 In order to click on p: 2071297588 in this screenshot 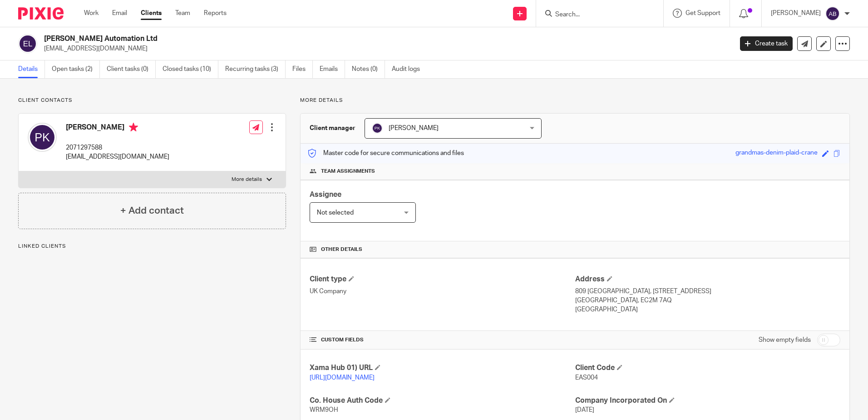, I will do `click(118, 148)`.